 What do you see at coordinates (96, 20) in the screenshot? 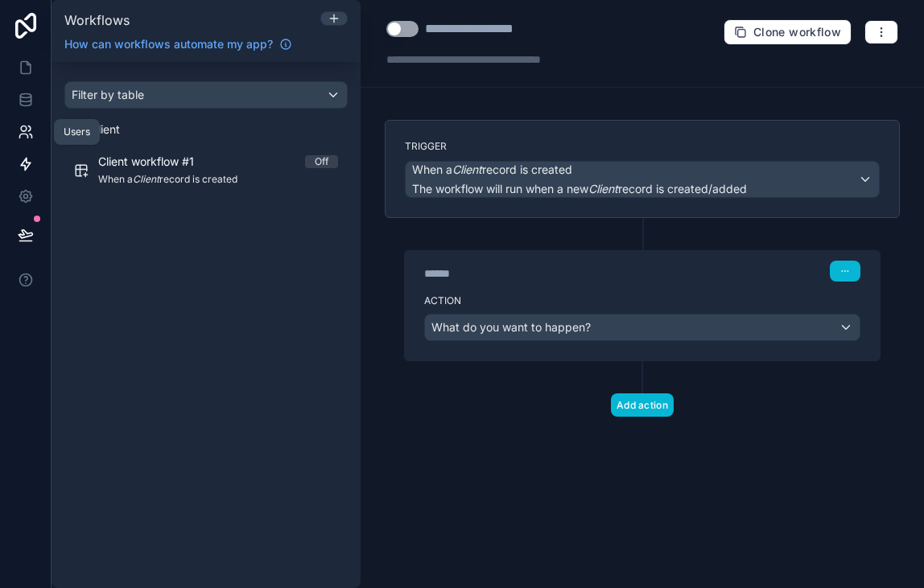
I see `span: Workflows` at bounding box center [96, 20].